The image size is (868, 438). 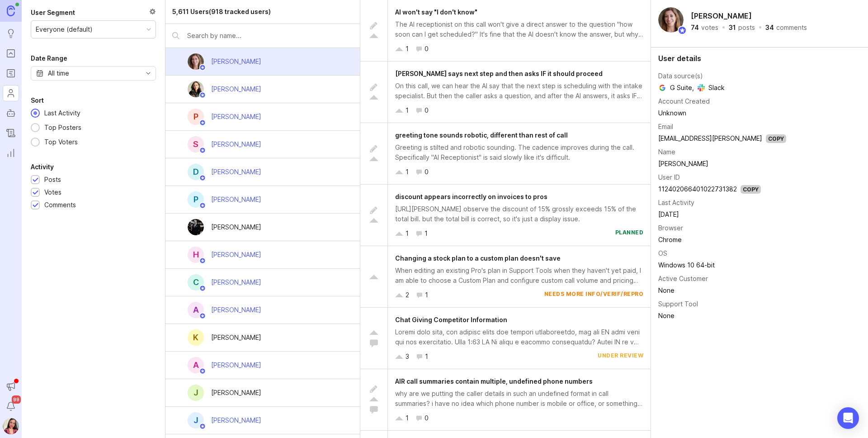 I want to click on img: Zuleica Garcia, so click(x=11, y=426).